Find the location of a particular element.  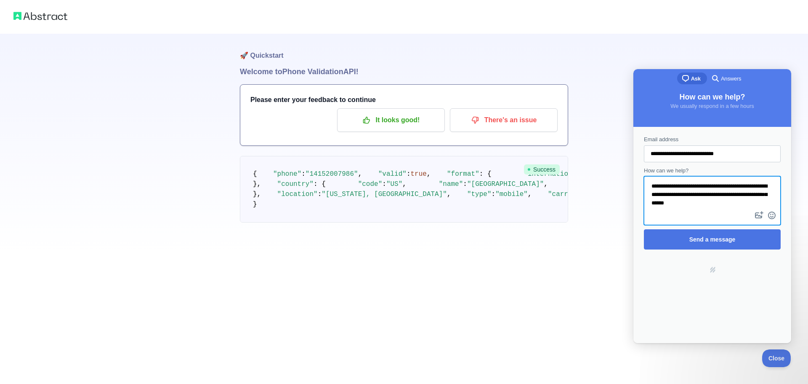

span: Success is located at coordinates (542, 169).